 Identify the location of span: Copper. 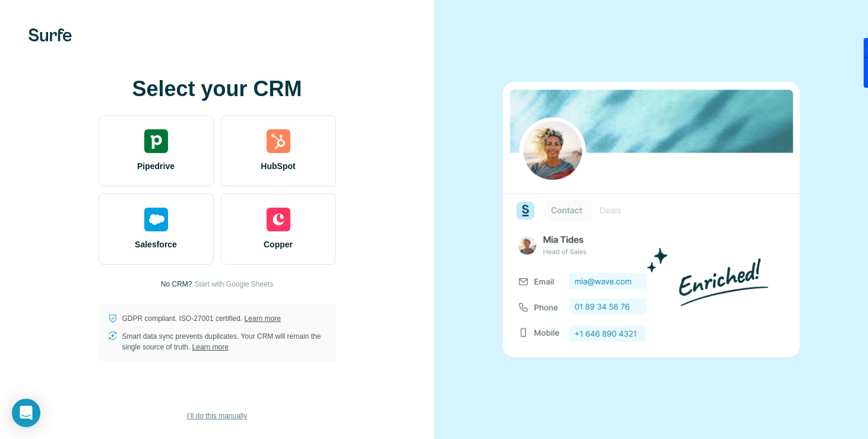
(278, 245).